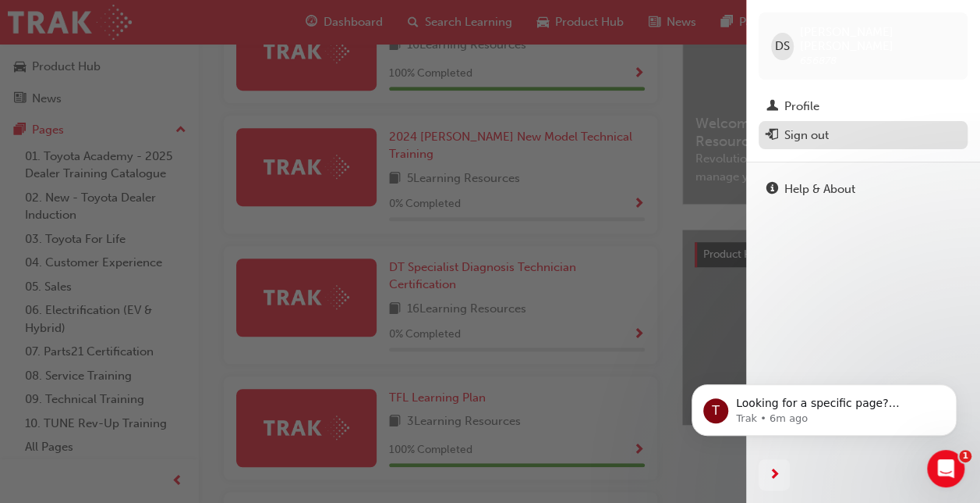  I want to click on div: Profile, so click(802, 107).